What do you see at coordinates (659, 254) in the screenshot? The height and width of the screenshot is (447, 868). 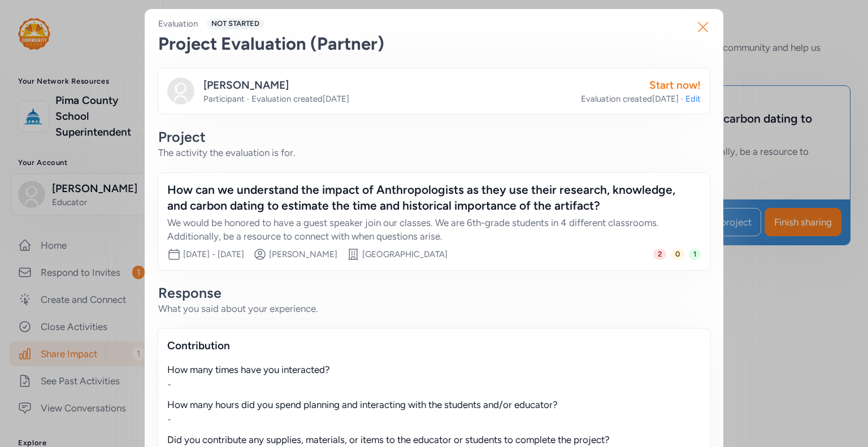 I see `span: 2` at bounding box center [659, 254].